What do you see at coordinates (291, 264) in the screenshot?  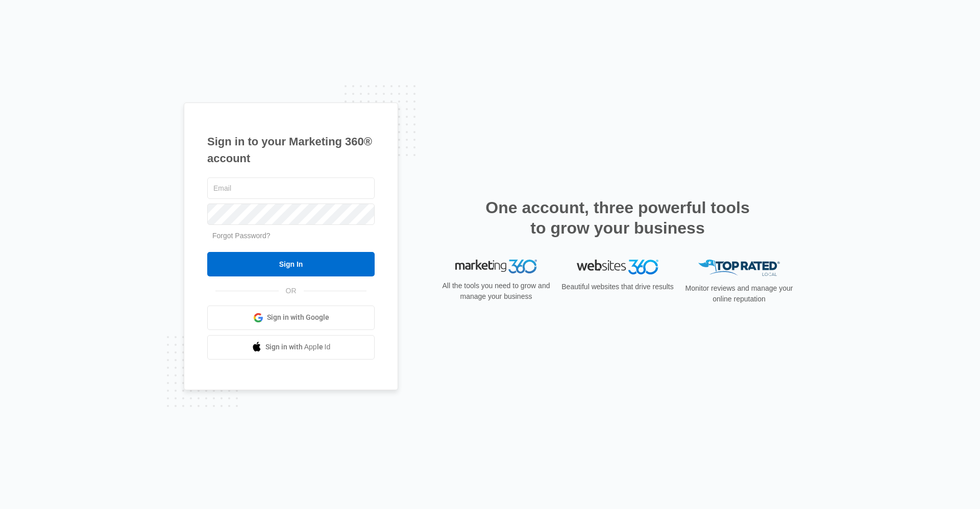 I see `input: Sign In` at bounding box center [291, 264].